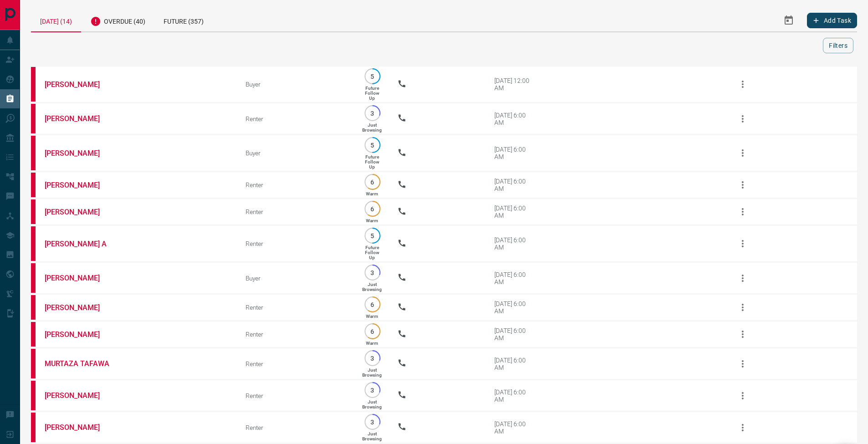 The height and width of the screenshot is (444, 868). What do you see at coordinates (184, 20) in the screenshot?
I see `div: Future (357)` at bounding box center [184, 20].